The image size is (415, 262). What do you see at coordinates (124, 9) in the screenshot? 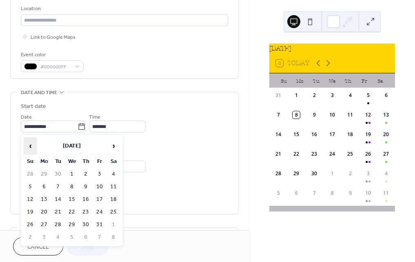
I see `div: Location` at bounding box center [124, 9].